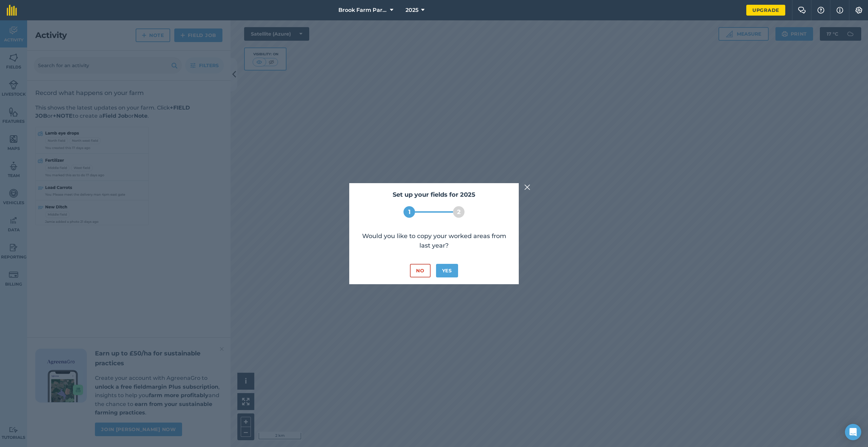  I want to click on button: No, so click(420, 271).